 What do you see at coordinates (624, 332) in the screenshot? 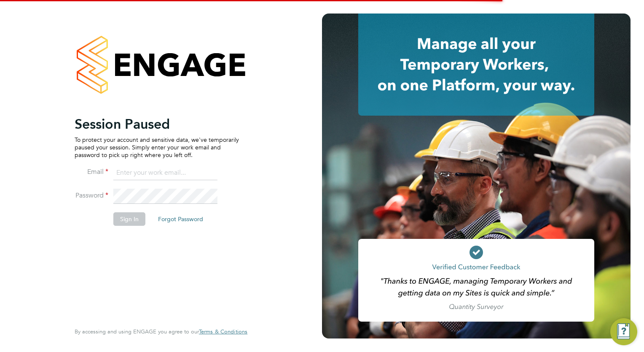
I see `button: Engage Resource Center` at bounding box center [624, 332].